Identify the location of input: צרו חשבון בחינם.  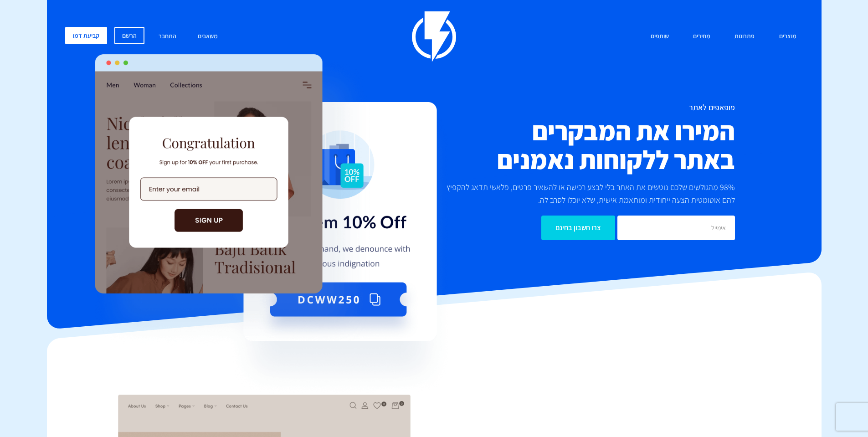
(578, 228).